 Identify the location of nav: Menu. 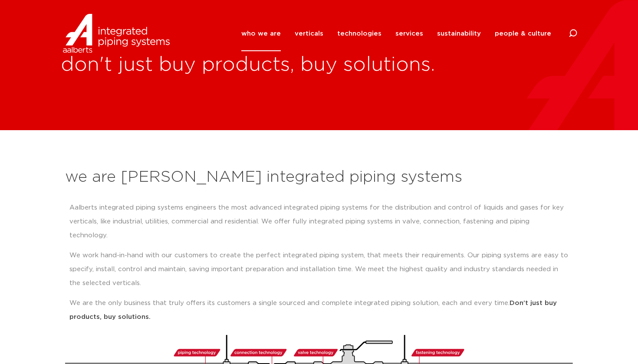
(396, 33).